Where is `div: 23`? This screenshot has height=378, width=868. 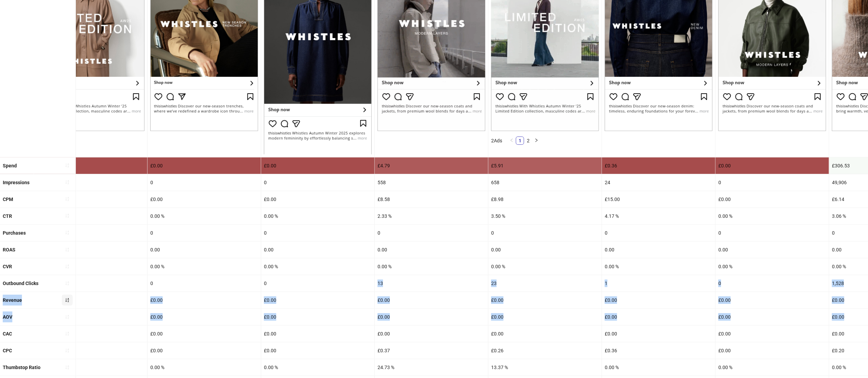 div: 23 is located at coordinates (546, 284).